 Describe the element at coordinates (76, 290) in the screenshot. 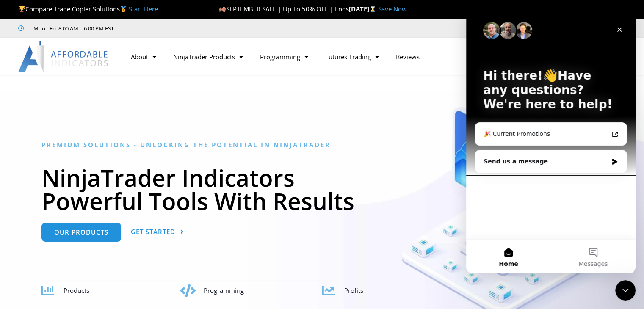

I see `span: Products` at that location.